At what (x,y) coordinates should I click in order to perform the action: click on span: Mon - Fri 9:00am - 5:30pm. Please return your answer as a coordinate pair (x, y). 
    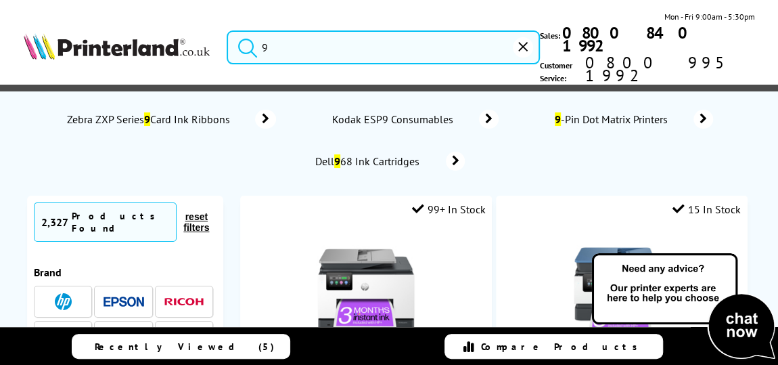
    Looking at the image, I should click on (710, 16).